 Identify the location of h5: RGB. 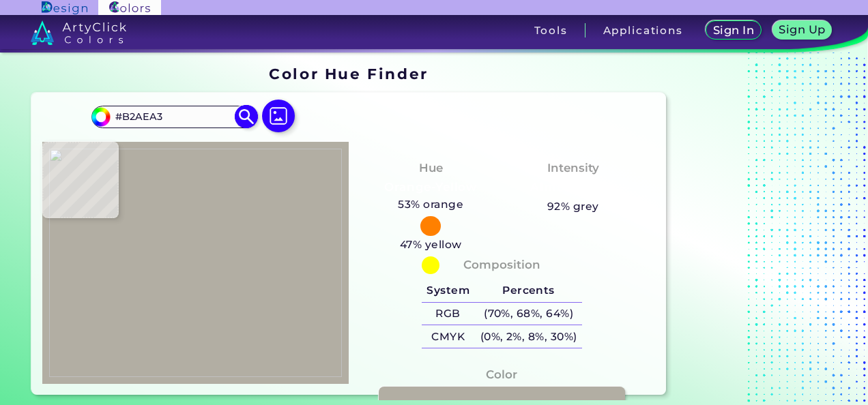
(448, 313).